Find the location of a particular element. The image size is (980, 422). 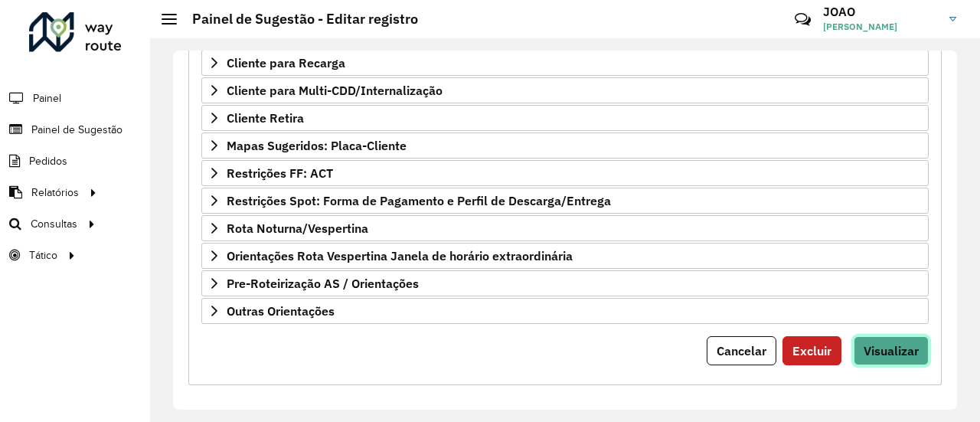

h3: JOAO is located at coordinates (880, 12).